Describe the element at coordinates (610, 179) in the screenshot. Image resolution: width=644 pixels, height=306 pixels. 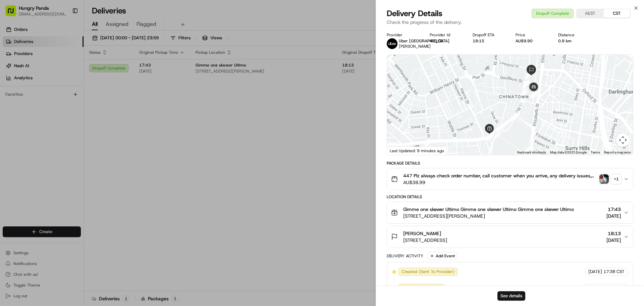
I see `button: photo_proof_of_pickup image+1` at that location.